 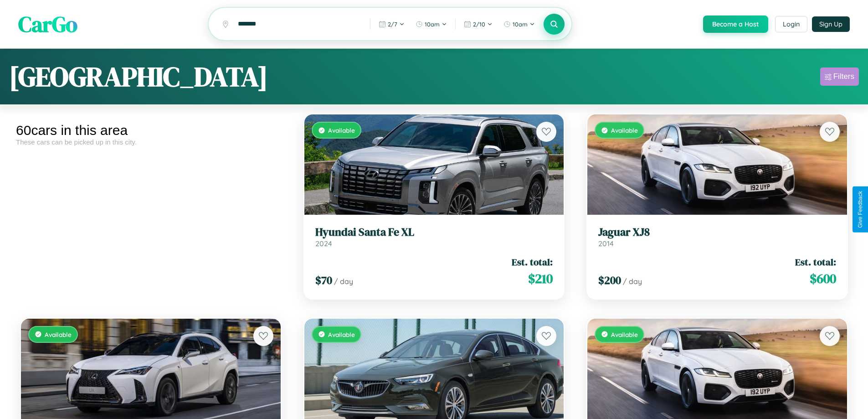 What do you see at coordinates (860, 210) in the screenshot?
I see `div: Give Feedback` at bounding box center [860, 210].